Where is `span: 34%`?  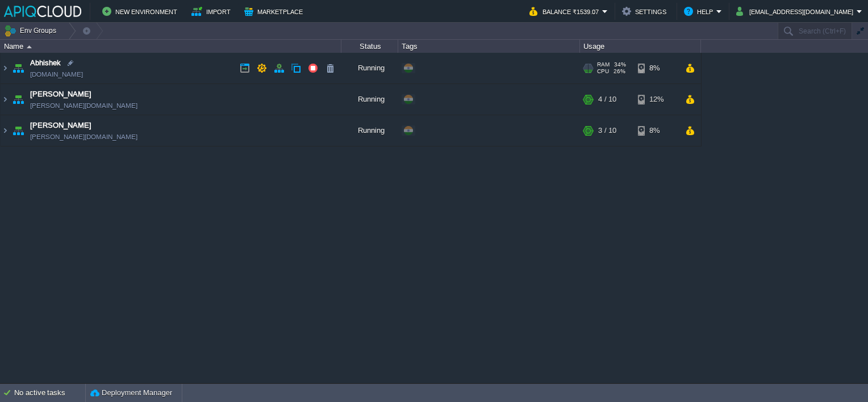
span: 34% is located at coordinates (620, 64).